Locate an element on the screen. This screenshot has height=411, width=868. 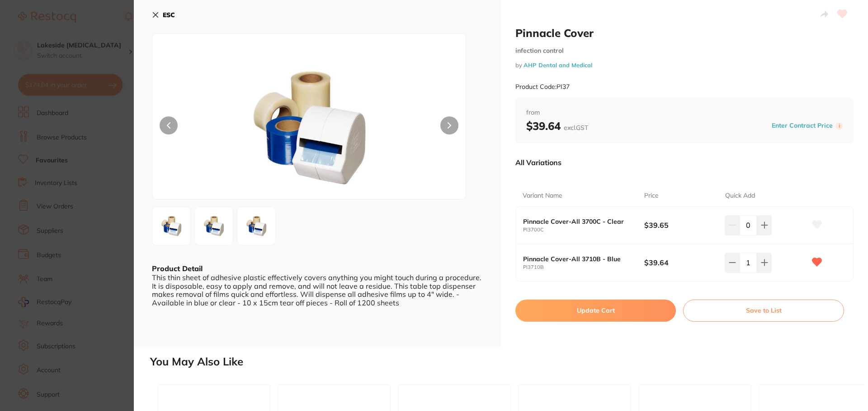
a: AHP Dental and Medical is located at coordinates (558, 65).